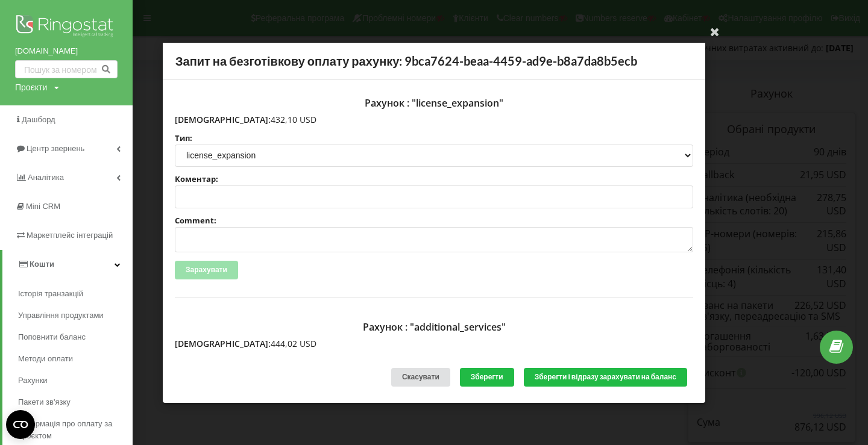 The image size is (868, 445). What do you see at coordinates (434, 102) in the screenshot?
I see `div: Рахунок : "license_expansion"` at bounding box center [434, 102].